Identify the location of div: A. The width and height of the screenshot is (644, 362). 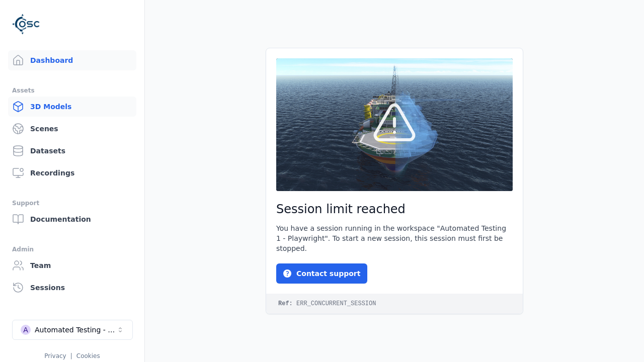
(26, 330).